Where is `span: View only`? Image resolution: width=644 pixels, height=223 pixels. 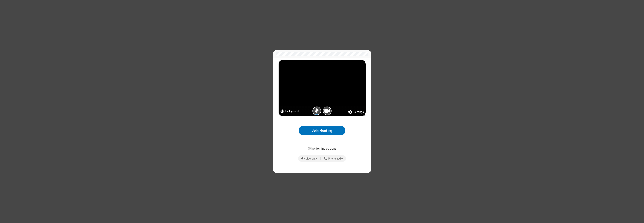 span: View only is located at coordinates (311, 158).